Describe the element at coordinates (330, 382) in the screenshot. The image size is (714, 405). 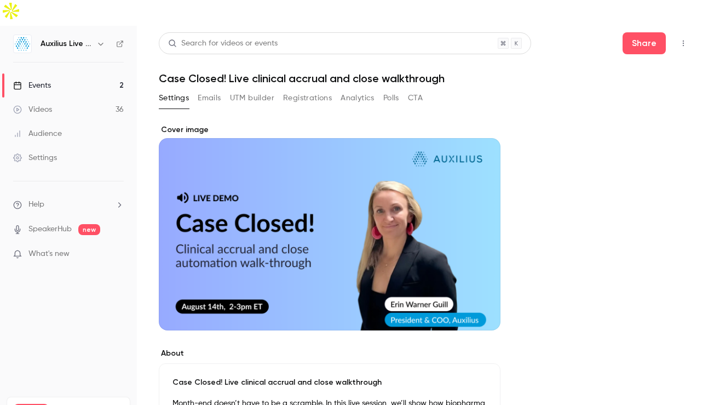
I see `p: Case Closed! Live clinical accrual and close walkthrough` at that location.